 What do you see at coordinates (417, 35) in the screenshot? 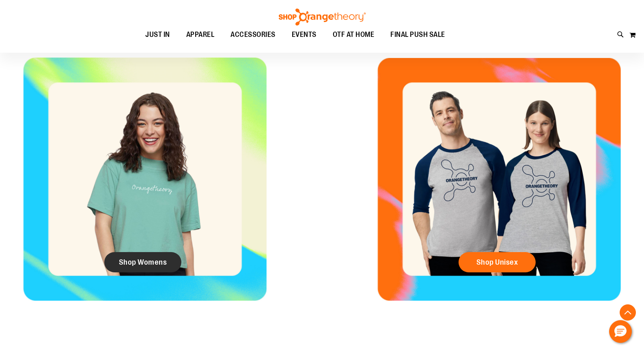
I see `a: FINAL PUSH SALE` at bounding box center [417, 35].